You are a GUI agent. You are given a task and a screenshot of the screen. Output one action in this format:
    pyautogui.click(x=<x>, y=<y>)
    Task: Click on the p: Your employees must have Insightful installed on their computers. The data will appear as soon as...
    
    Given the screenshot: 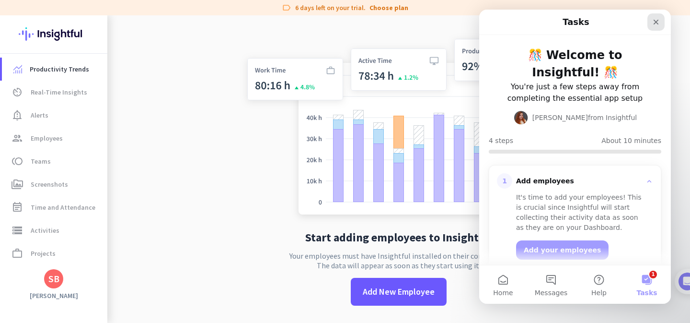 What is the action you would take?
    pyautogui.click(x=399, y=260)
    